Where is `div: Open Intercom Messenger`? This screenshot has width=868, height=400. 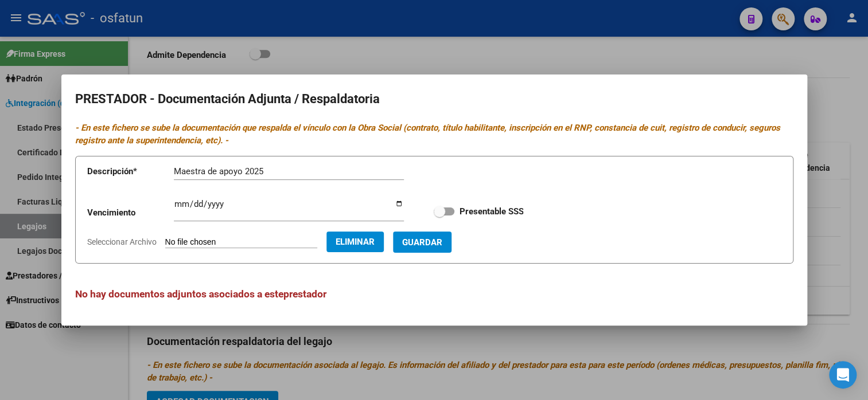
div: Open Intercom Messenger is located at coordinates (843, 375).